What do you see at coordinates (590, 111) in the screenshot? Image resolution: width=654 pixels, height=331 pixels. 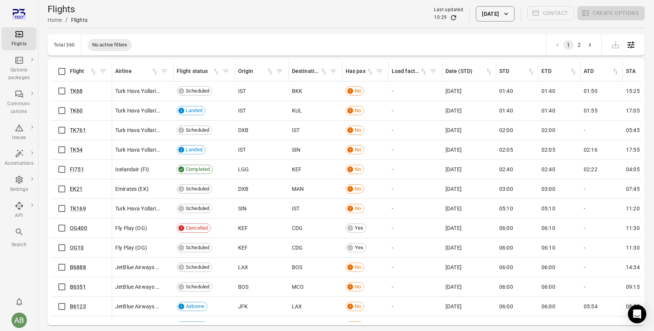 I see `span: 01:55` at bounding box center [590, 111].